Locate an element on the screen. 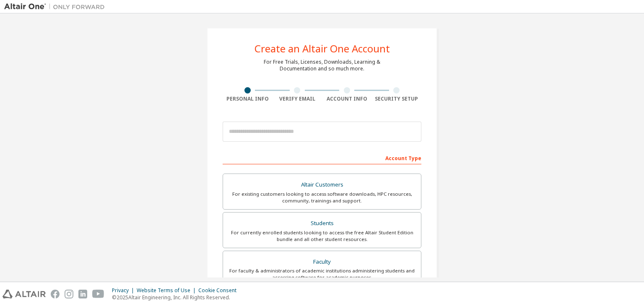 The image size is (644, 306). div: Account Info is located at coordinates (346, 99).